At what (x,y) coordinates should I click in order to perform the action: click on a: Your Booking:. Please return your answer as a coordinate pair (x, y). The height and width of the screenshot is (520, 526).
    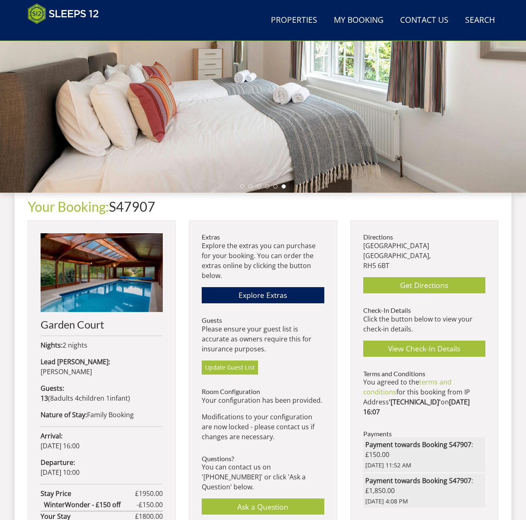
    Looking at the image, I should click on (68, 206).